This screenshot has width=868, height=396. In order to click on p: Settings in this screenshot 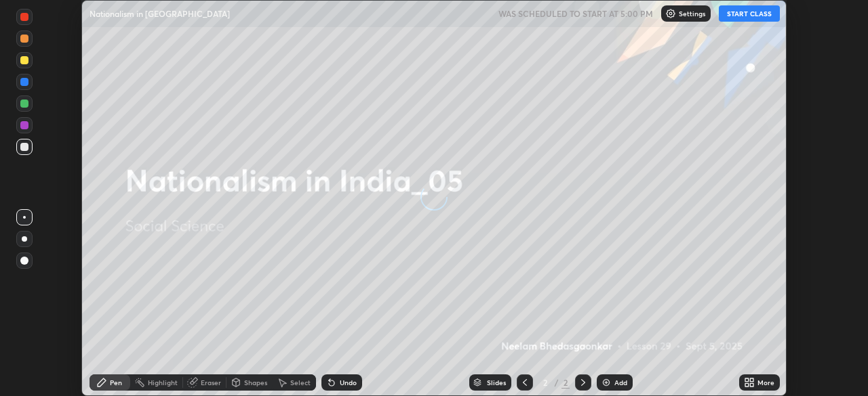, I will do `click(692, 13)`.